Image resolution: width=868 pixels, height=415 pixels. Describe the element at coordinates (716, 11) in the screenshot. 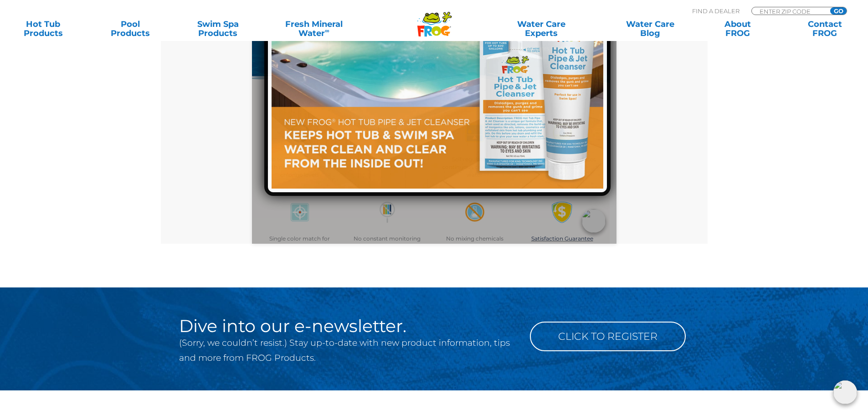

I see `p: Find A Dealer` at that location.